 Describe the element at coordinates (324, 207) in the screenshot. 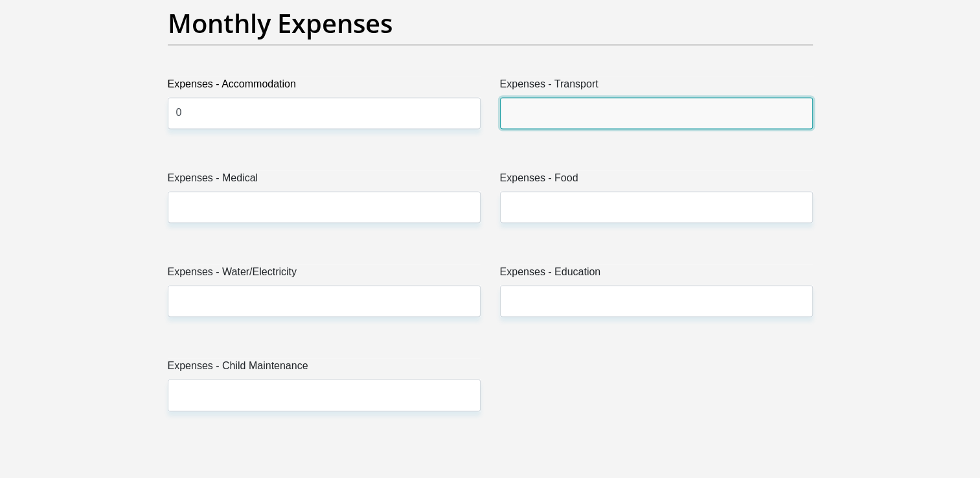

I see `input: Expenses - Medical` at that location.